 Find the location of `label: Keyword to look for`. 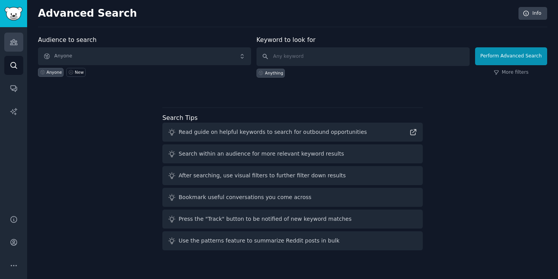

label: Keyword to look for is located at coordinates (286, 40).